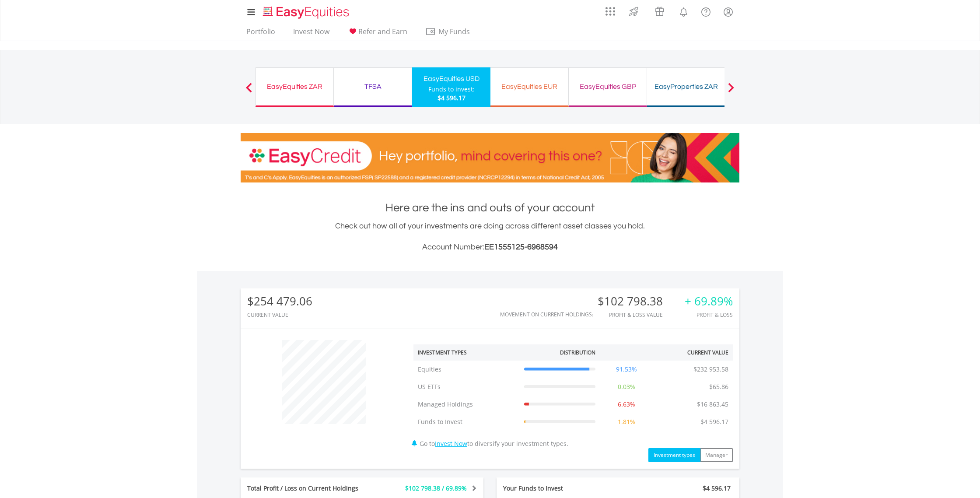 This screenshot has width=980, height=498. What do you see at coordinates (521, 247) in the screenshot?
I see `span: EE1555125-6968594` at bounding box center [521, 247].